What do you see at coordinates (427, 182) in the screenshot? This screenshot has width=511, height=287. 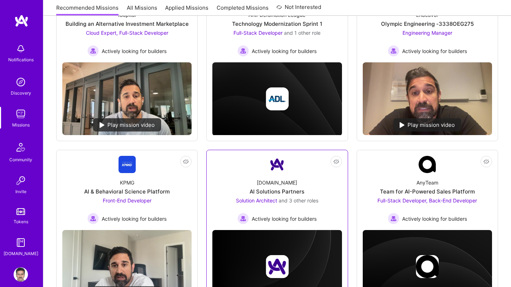 I see `div: AnyTeam` at bounding box center [427, 182].